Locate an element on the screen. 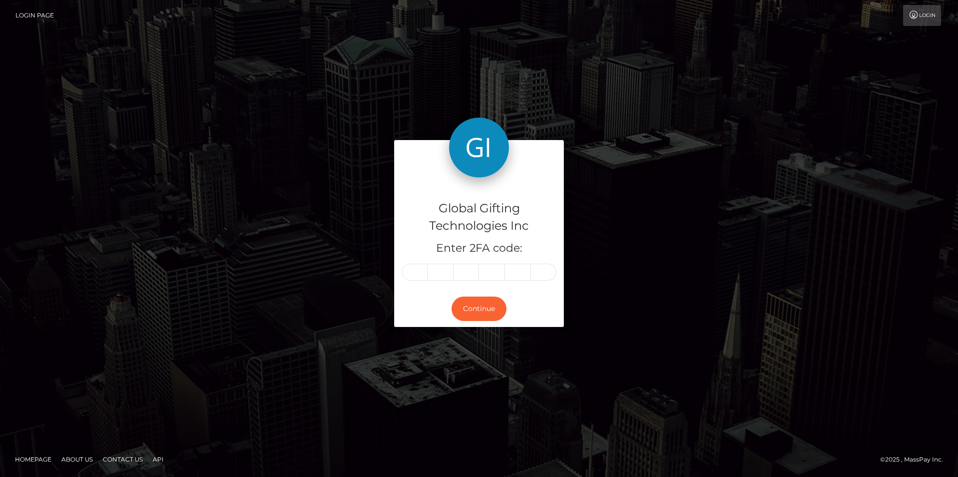 This screenshot has height=477, width=958. div: © 2025 , MassPay Inc. is located at coordinates (915, 460).